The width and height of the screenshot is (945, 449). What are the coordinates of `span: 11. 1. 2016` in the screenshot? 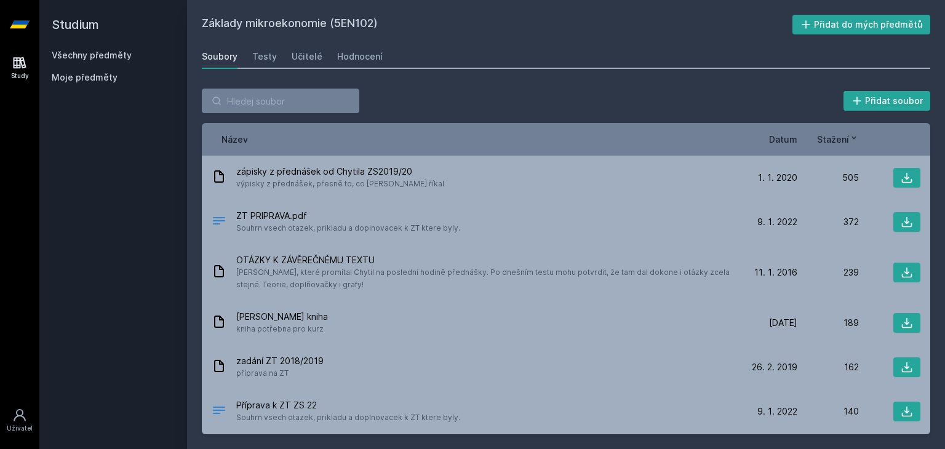 It's located at (775, 272).